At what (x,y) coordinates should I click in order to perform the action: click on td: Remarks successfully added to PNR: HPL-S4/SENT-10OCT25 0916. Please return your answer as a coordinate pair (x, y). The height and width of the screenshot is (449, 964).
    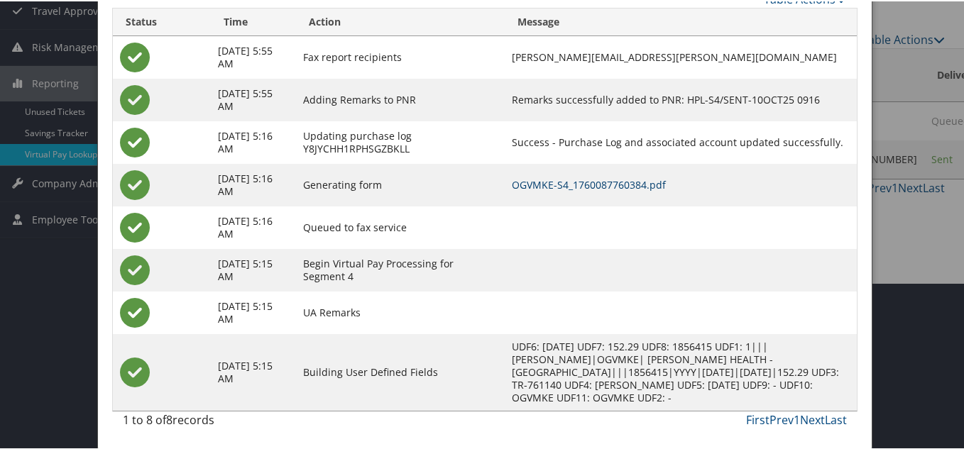
    Looking at the image, I should click on (681, 99).